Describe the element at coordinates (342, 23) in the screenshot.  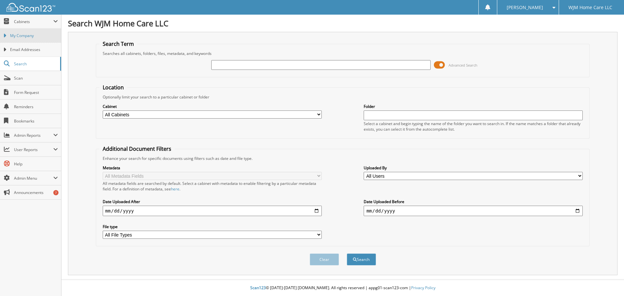
I see `h1: Search WJM Home Care LLC` at that location.